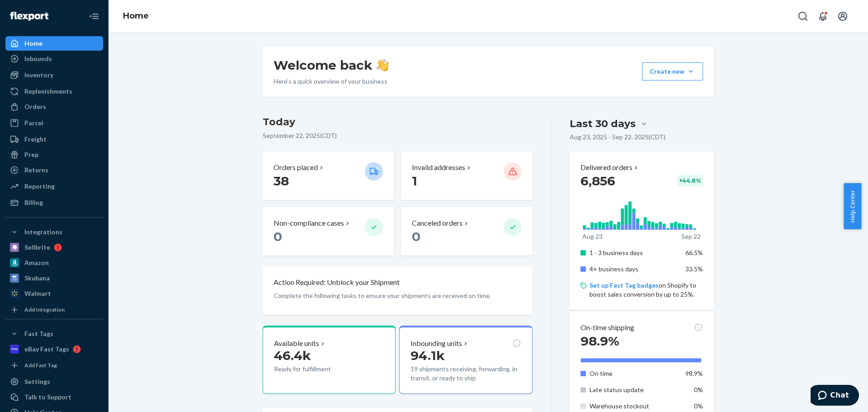  Describe the element at coordinates (37, 381) in the screenshot. I see `div: Settings` at that location.